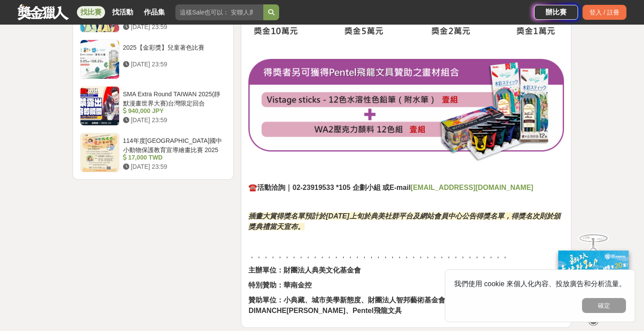 The width and height of the screenshot is (644, 331). What do you see at coordinates (329, 187) in the screenshot?
I see `strong: ☎️活動洽詢｜02-23919533 *105 企劃小組 或E-mail` at bounding box center [329, 187].